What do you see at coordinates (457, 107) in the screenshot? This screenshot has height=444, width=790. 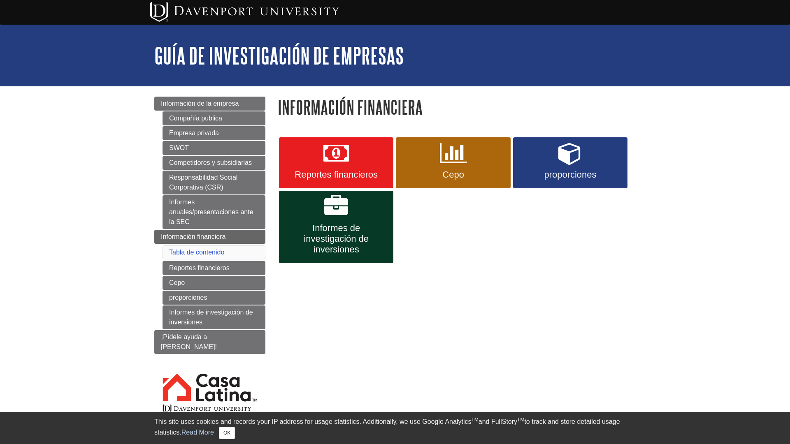 I see `h1: Información financiera` at bounding box center [457, 107].